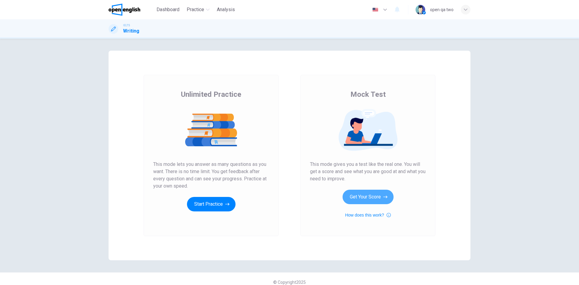 This screenshot has height=285, width=579. Describe the element at coordinates (375, 10) in the screenshot. I see `img: en` at that location.